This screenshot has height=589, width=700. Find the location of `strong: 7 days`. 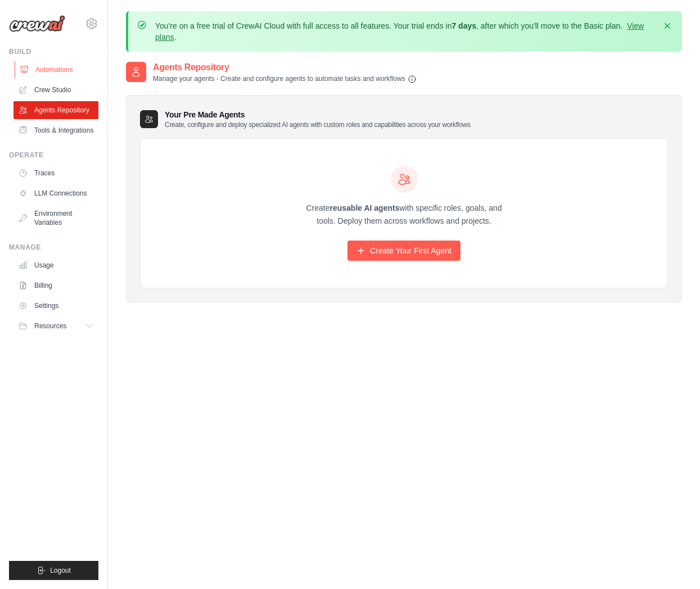

strong: 7 days is located at coordinates (464, 26).